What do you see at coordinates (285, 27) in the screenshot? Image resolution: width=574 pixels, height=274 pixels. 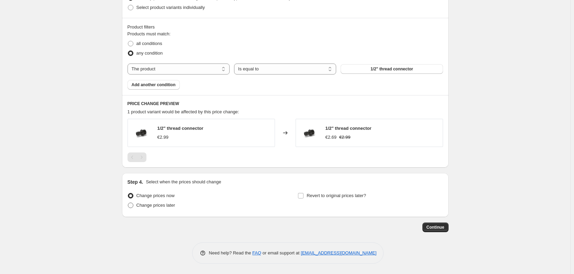 I see `div: Product filters` at bounding box center [285, 27].